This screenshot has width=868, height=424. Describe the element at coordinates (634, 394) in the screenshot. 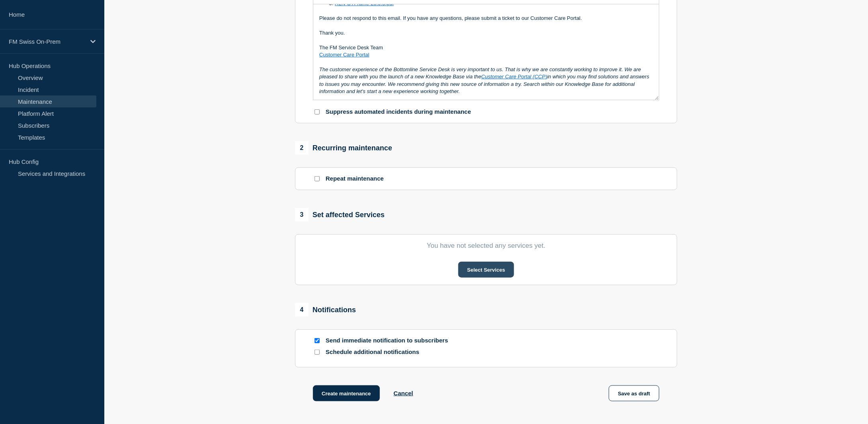

I see `button: Save as draft` at that location.